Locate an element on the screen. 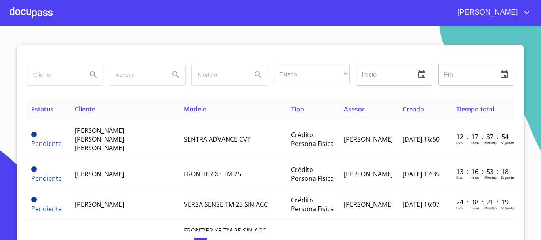 This screenshot has width=541, height=240. p: 12 : 17 : 37 : 54 is located at coordinates (483, 137).